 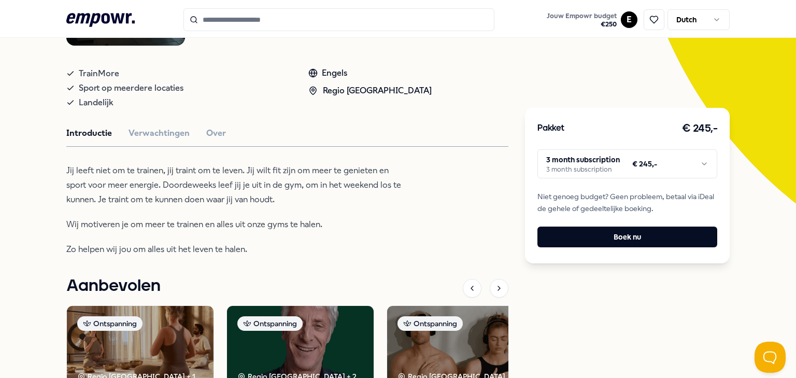 I want to click on span: Sport op meerdere locaties, so click(x=131, y=88).